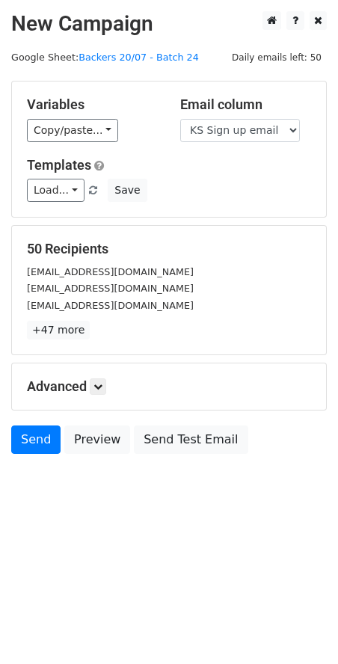  What do you see at coordinates (169, 24) in the screenshot?
I see `h2: New Campaign` at bounding box center [169, 24].